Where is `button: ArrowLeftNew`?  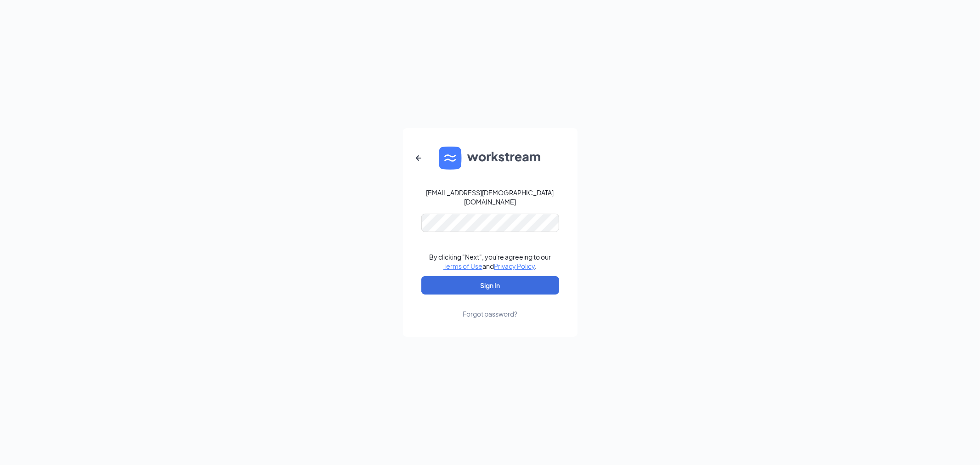 button: ArrowLeftNew is located at coordinates (419, 158).